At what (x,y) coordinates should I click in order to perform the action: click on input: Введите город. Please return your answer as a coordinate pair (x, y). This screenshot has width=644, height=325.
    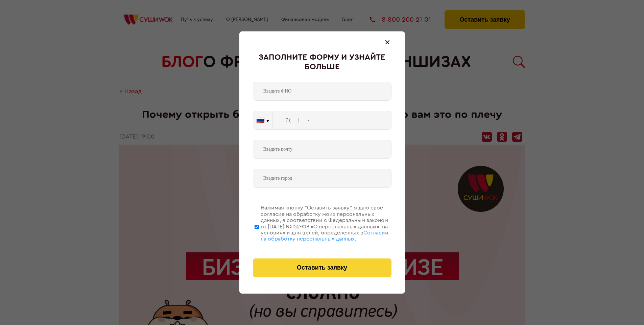
    Looking at the image, I should click on (322, 178).